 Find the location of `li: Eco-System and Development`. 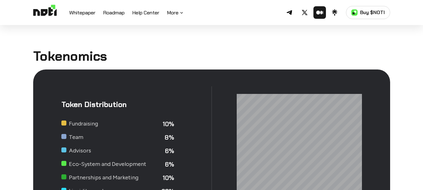

li: Eco-System and Development is located at coordinates (118, 164).